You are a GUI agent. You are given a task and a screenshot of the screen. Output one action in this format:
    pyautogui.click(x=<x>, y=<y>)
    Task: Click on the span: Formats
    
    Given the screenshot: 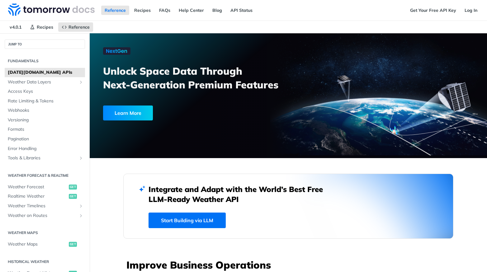 What is the action you would take?
    pyautogui.click(x=45, y=130)
    